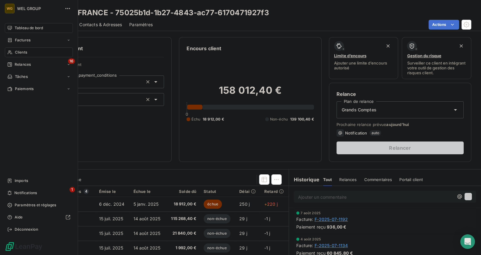 This screenshot has height=255, width=481. Describe the element at coordinates (26, 193) in the screenshot. I see `span: Notifications` at that location.